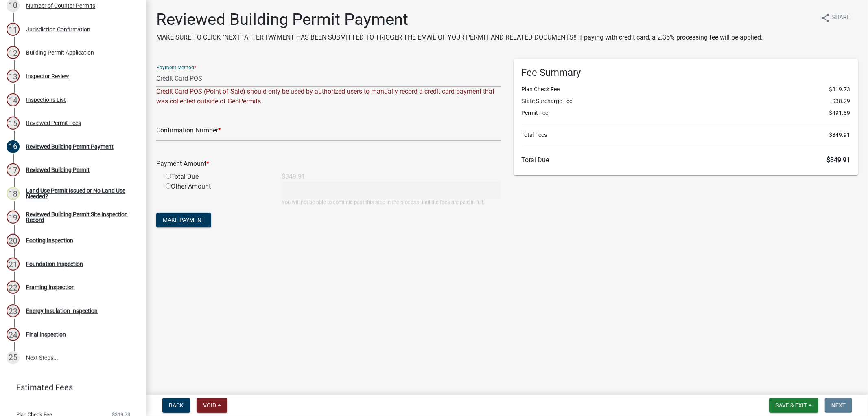 The width and height of the screenshot is (868, 416). I want to click on button: Save & Exit, so click(793, 405).